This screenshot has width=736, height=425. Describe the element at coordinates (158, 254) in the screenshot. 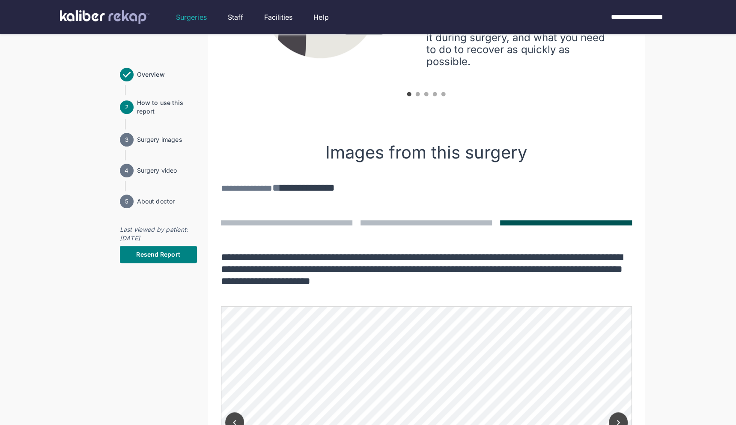

I see `button: Resend Report` at that location.